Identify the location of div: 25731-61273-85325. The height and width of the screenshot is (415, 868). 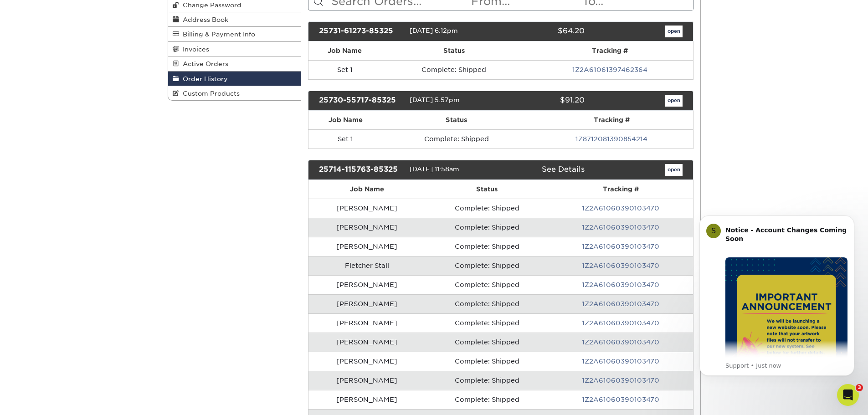
(361, 32).